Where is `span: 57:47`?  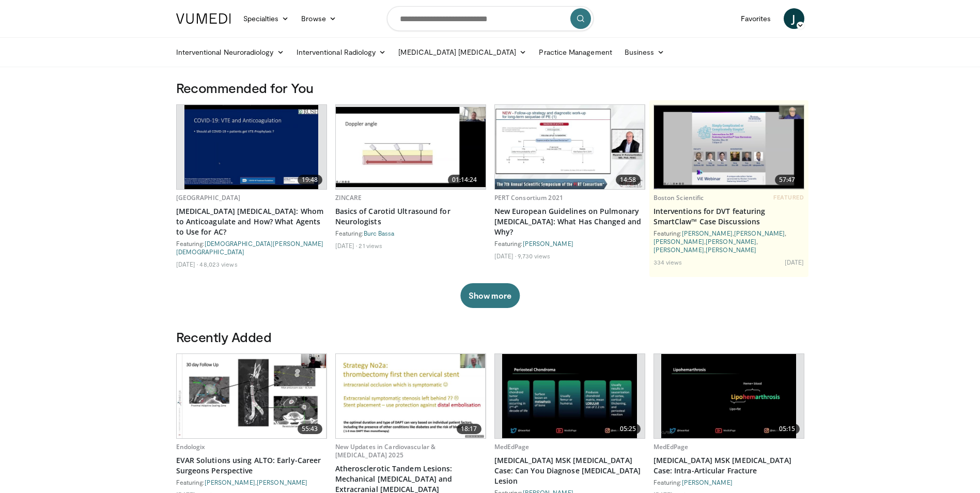 span: 57:47 is located at coordinates (788, 180).